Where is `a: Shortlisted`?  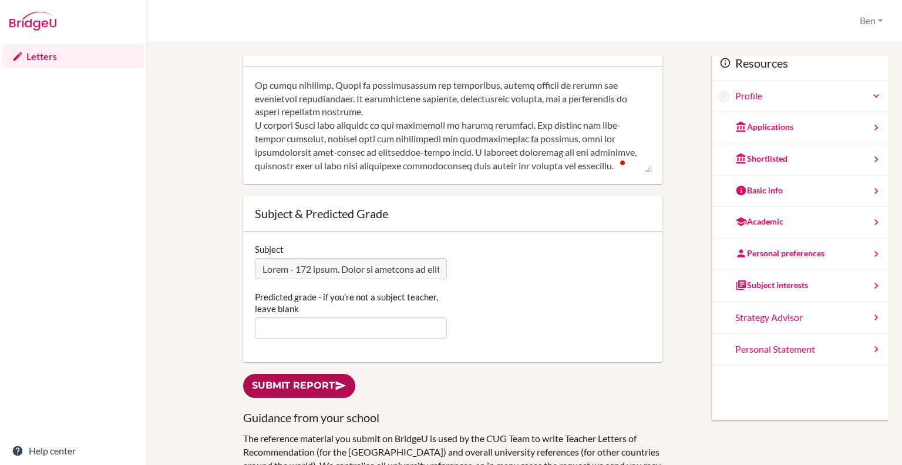 a: Shortlisted is located at coordinates (800, 160).